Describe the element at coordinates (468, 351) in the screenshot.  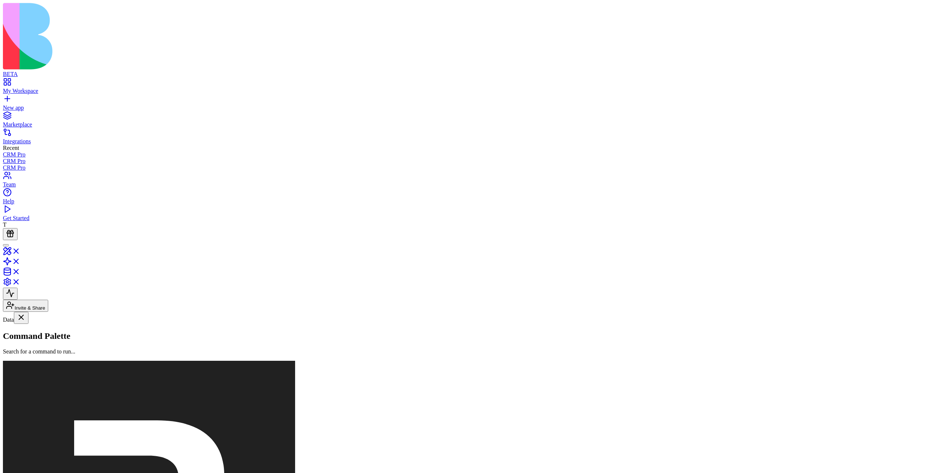
I see `p: Search for a command to run...` at that location.